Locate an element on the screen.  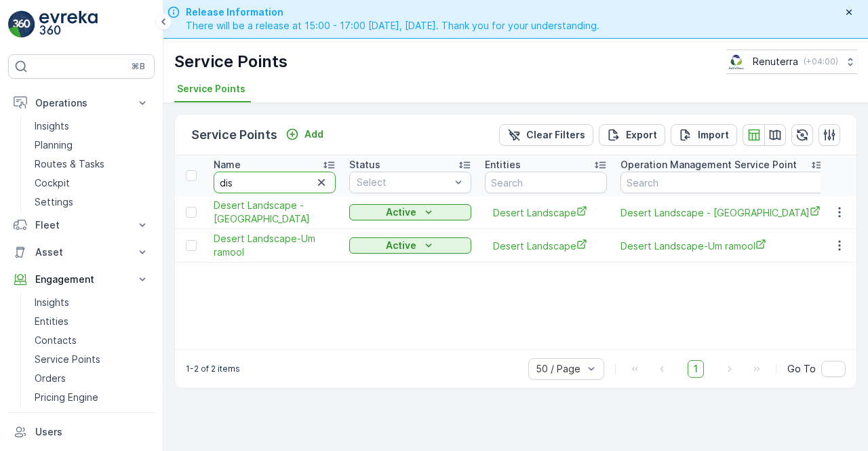
p: ⌘B is located at coordinates (138, 67).